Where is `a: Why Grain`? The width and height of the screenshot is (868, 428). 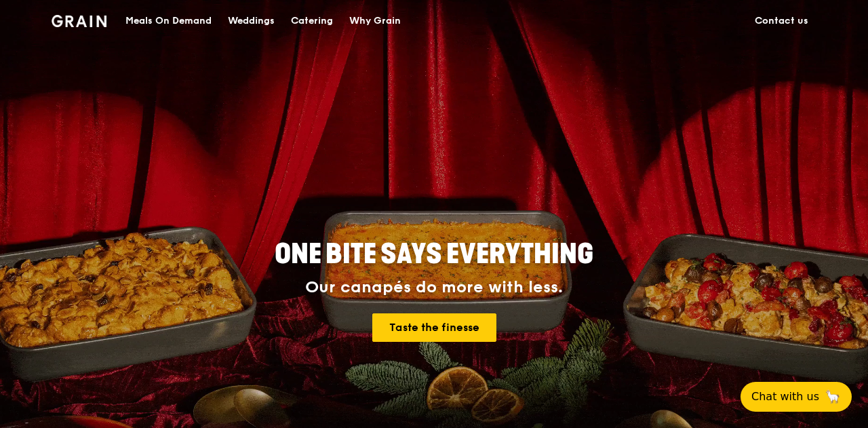
a: Why Grain is located at coordinates (375, 21).